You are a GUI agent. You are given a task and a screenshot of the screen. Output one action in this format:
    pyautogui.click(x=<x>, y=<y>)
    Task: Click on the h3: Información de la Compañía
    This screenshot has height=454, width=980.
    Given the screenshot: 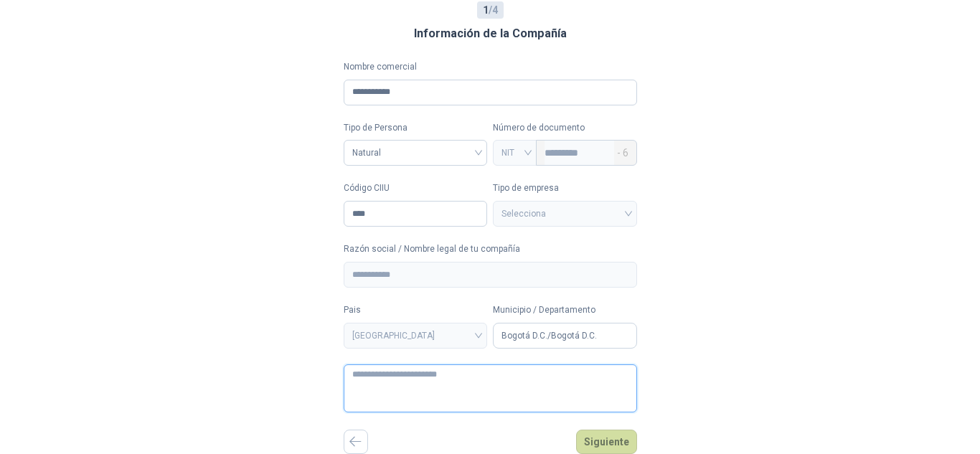 What is the action you would take?
    pyautogui.click(x=490, y=33)
    